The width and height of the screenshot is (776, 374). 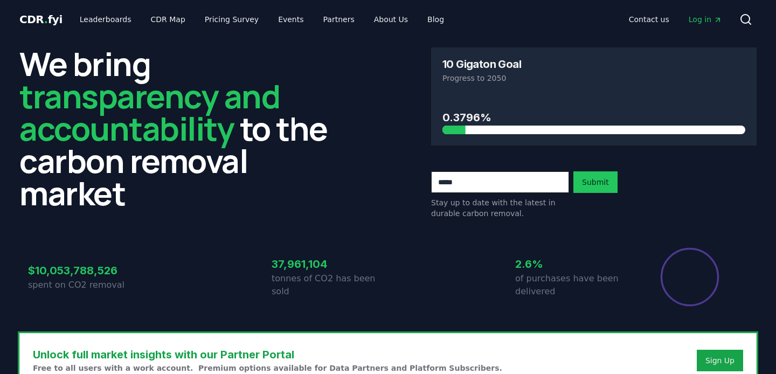 I want to click on a: Log in, so click(x=706, y=19).